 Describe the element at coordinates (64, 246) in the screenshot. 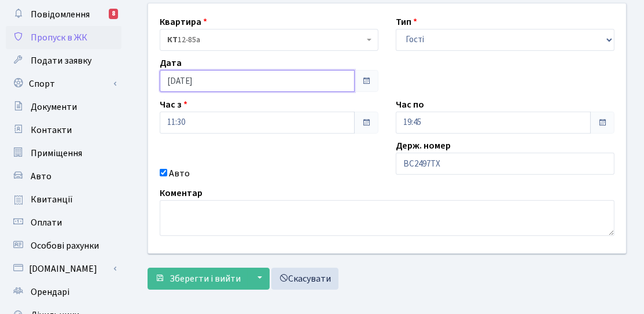

I see `a: Особові рахунки` at that location.